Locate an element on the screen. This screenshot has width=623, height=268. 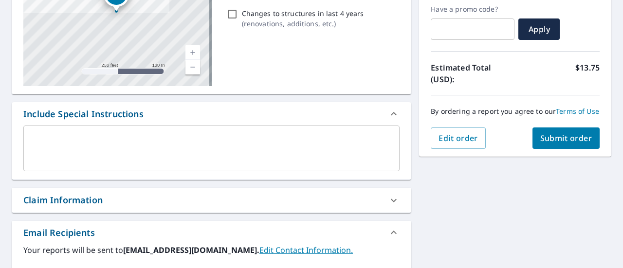
p: $13.75 is located at coordinates (587, 73).